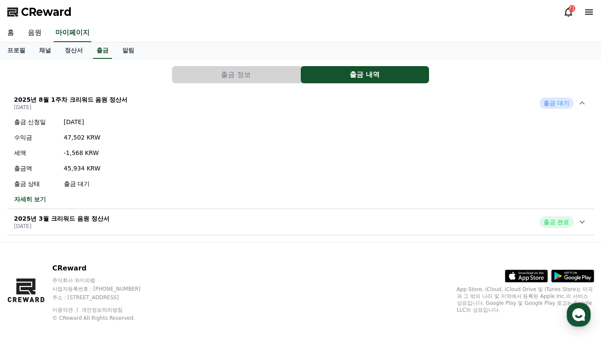 The image size is (601, 337). What do you see at coordinates (556, 222) in the screenshot?
I see `span: 출금 완료` at bounding box center [556, 222].